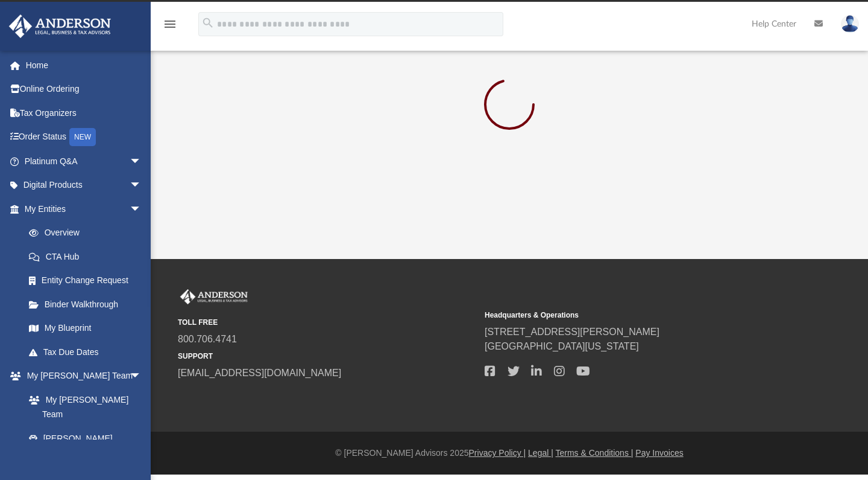  What do you see at coordinates (634, 315) in the screenshot?
I see `small: Headquarters & Operations` at bounding box center [634, 315].